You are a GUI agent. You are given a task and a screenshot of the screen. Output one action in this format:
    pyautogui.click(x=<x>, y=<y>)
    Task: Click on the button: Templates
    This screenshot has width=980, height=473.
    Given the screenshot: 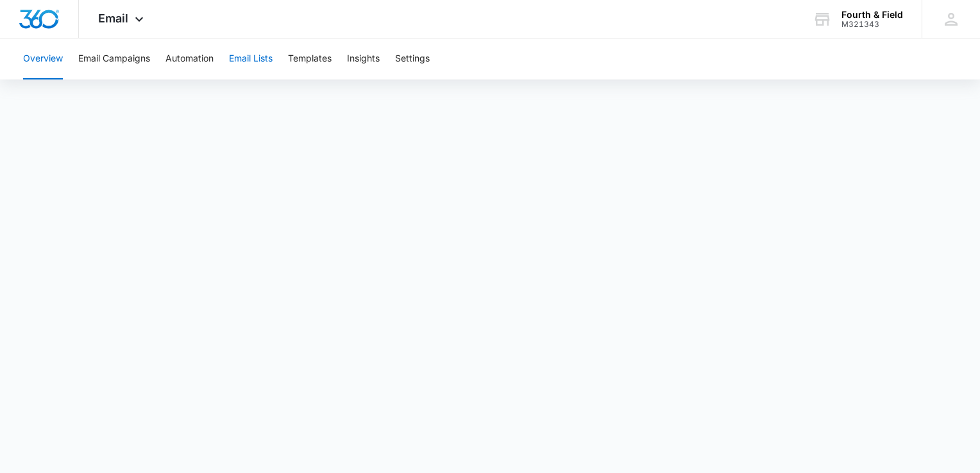 What is the action you would take?
    pyautogui.click(x=309, y=59)
    